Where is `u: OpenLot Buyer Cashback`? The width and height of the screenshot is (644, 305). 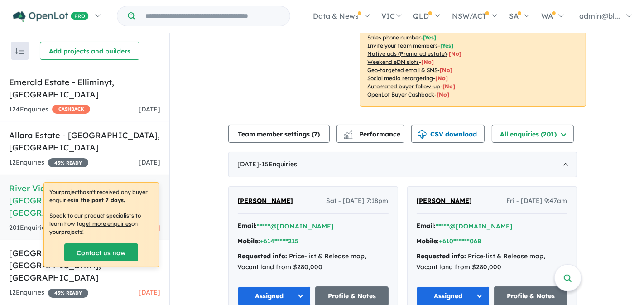 u: OpenLot Buyer Cashback is located at coordinates (401, 95).